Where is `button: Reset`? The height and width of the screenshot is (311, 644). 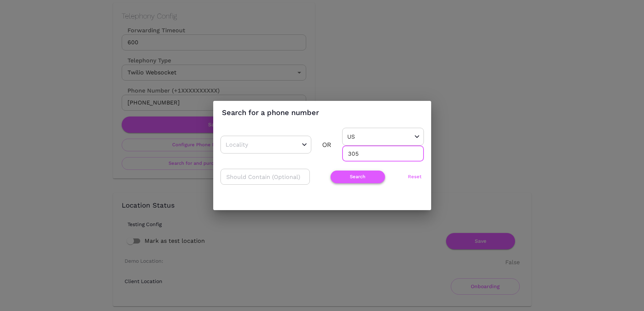
button: Reset is located at coordinates (415, 177).